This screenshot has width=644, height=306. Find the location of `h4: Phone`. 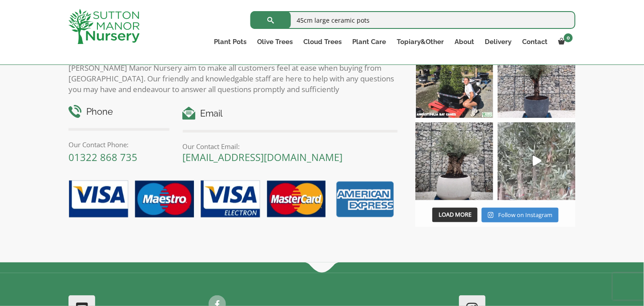

h4: Phone is located at coordinates (119, 112).